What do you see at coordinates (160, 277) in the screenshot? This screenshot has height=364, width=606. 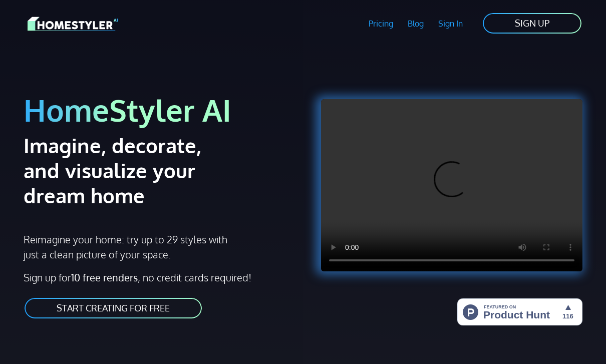 I see `p: Sign up for , no credit cards required!` at bounding box center [160, 277].